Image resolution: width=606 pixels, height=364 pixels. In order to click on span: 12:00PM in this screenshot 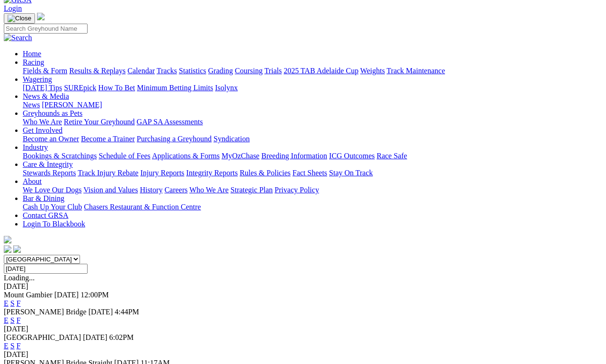, I will do `click(95, 294)`.